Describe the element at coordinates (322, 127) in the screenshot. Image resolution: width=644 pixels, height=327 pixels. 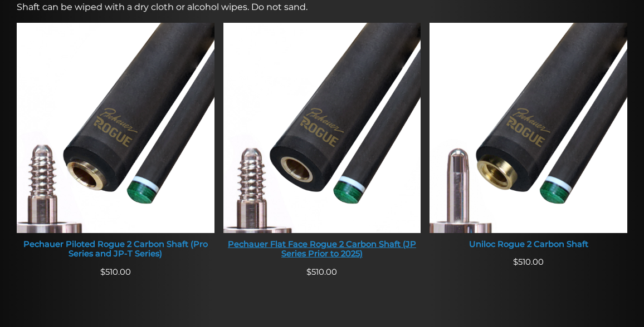
I see `img: Pechauer Flat Face Rogue 2 Carbon Shaft (JP Series Prior to 2025)` at that location.